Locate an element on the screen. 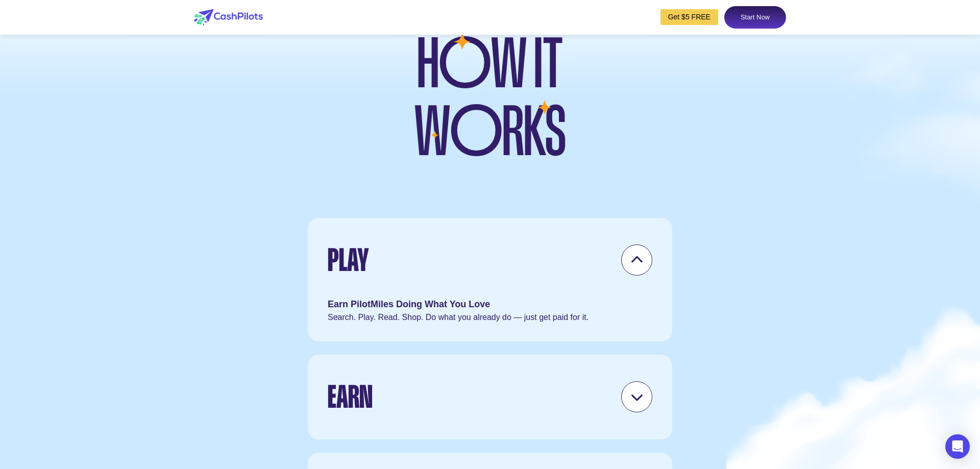 This screenshot has height=469, width=980. img: dollar_1 is located at coordinates (591, 85).